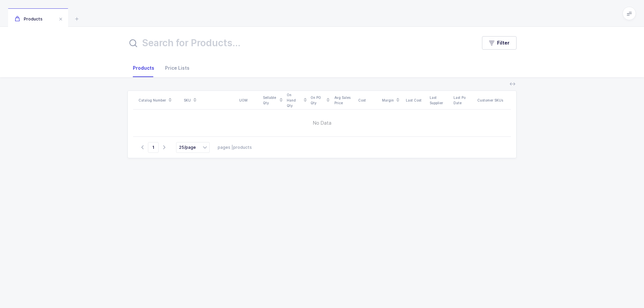 This screenshot has height=308, width=644. I want to click on span: Products, so click(28, 18).